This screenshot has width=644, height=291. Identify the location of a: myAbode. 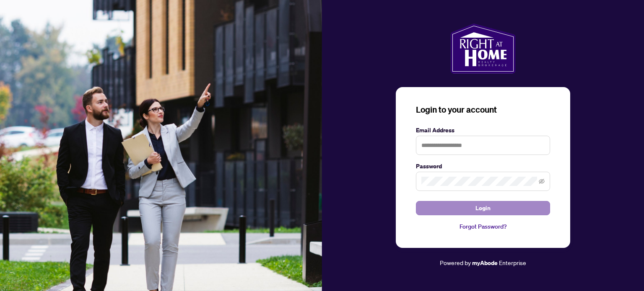
(485, 263).